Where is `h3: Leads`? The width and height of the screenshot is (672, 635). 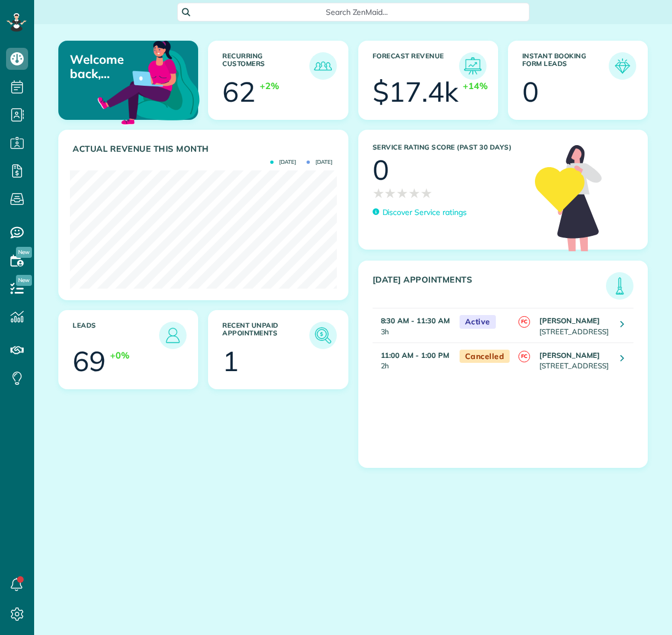 h3: Leads is located at coordinates (116, 336).